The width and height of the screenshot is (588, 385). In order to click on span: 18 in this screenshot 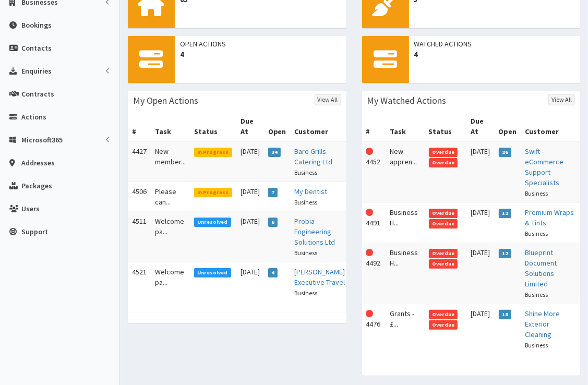, I will do `click(505, 315)`.